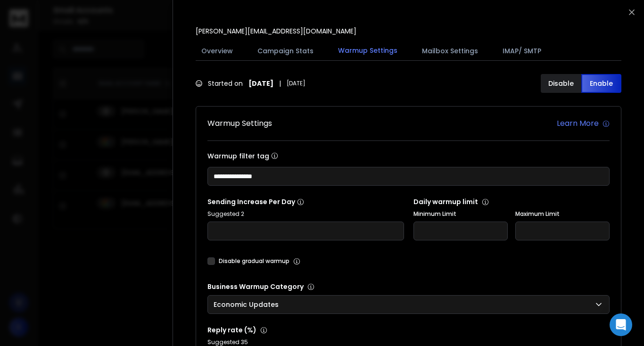 Image resolution: width=644 pixels, height=346 pixels. Describe the element at coordinates (621, 325) in the screenshot. I see `div: Open Intercom Messenger` at that location.